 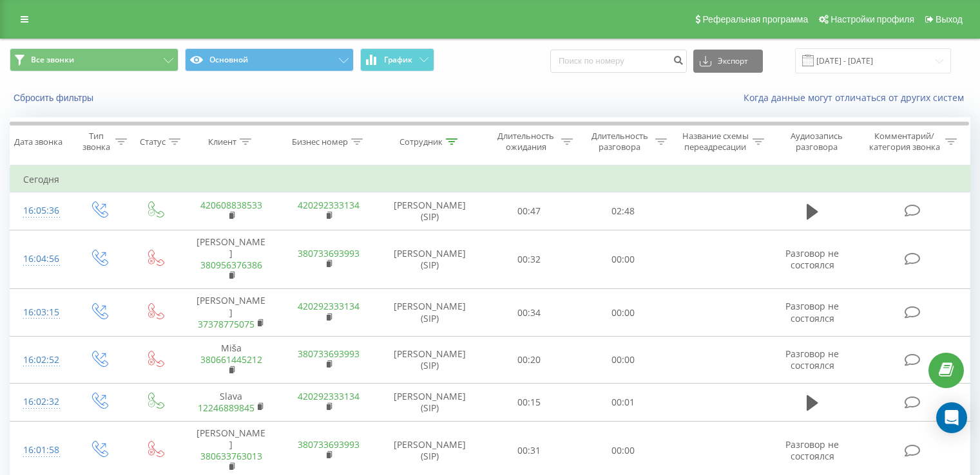 What do you see at coordinates (873, 19) in the screenshot?
I see `span: Настройки профиля` at bounding box center [873, 19].